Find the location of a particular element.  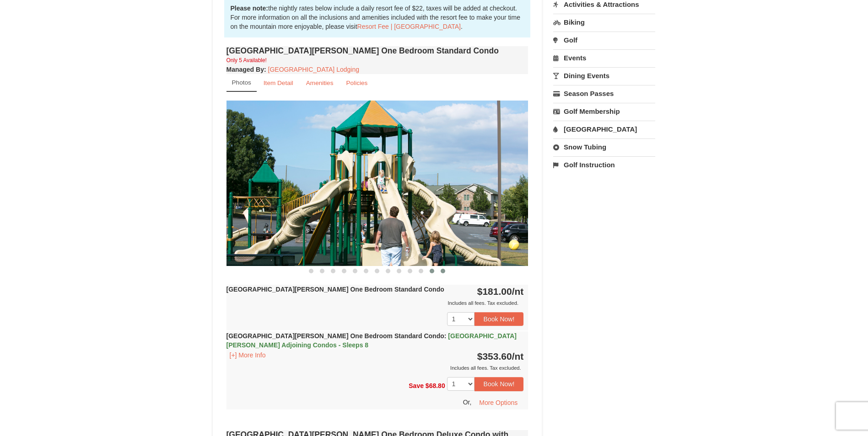

a: Biking is located at coordinates (604, 22).